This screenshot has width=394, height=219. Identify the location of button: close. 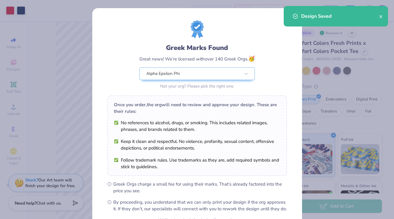
(381, 16).